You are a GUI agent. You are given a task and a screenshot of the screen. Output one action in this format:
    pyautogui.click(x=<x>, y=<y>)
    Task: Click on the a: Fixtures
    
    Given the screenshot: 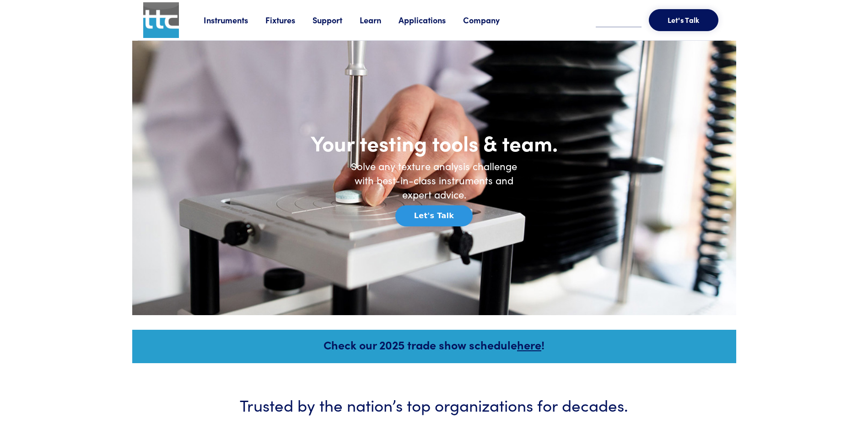 What is the action you would take?
    pyautogui.click(x=288, y=20)
    